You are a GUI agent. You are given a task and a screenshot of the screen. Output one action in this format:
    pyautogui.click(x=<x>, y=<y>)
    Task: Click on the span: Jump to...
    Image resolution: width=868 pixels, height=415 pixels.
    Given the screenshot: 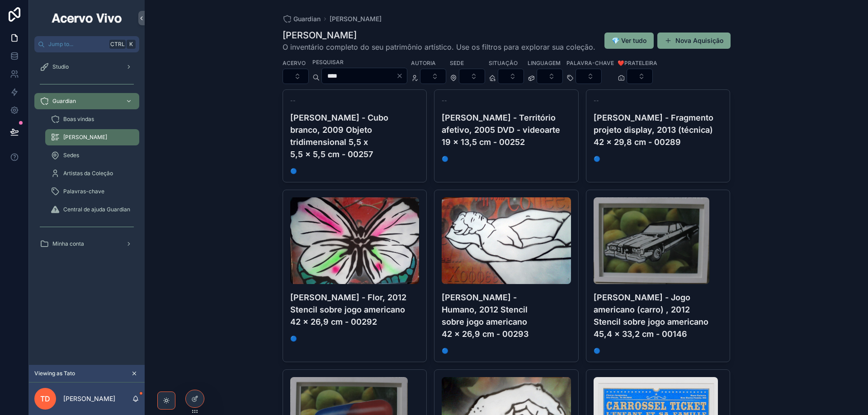 What is the action you would take?
    pyautogui.click(x=77, y=45)
    